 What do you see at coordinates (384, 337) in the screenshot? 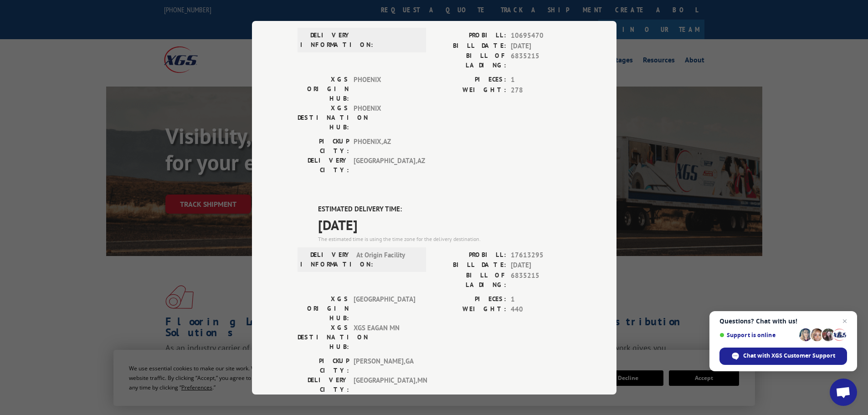
I see `span: XGS EAGAN MN` at bounding box center [384, 337].